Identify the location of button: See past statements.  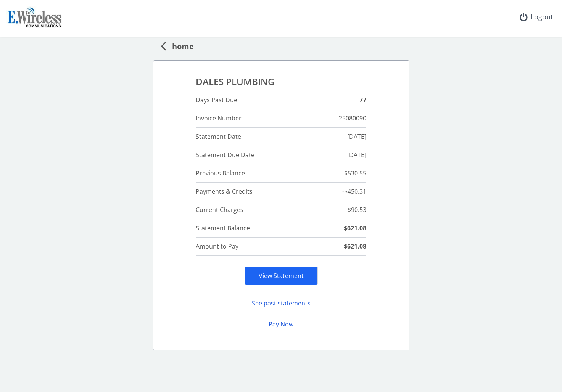
(281, 303).